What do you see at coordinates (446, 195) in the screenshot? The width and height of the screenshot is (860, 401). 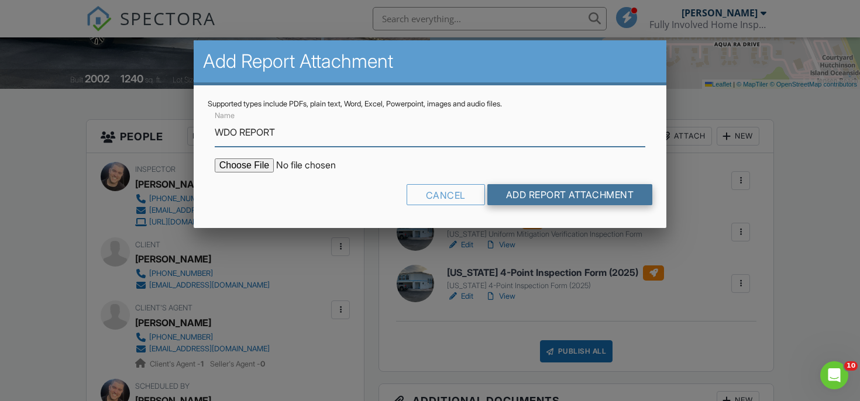 I see `div: Cancel` at bounding box center [446, 195].